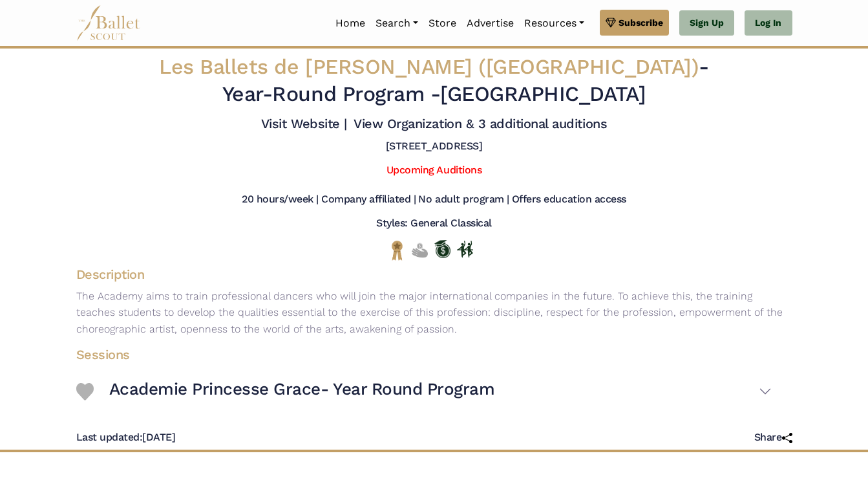  What do you see at coordinates (569, 199) in the screenshot?
I see `h5: Offers education access` at bounding box center [569, 199].